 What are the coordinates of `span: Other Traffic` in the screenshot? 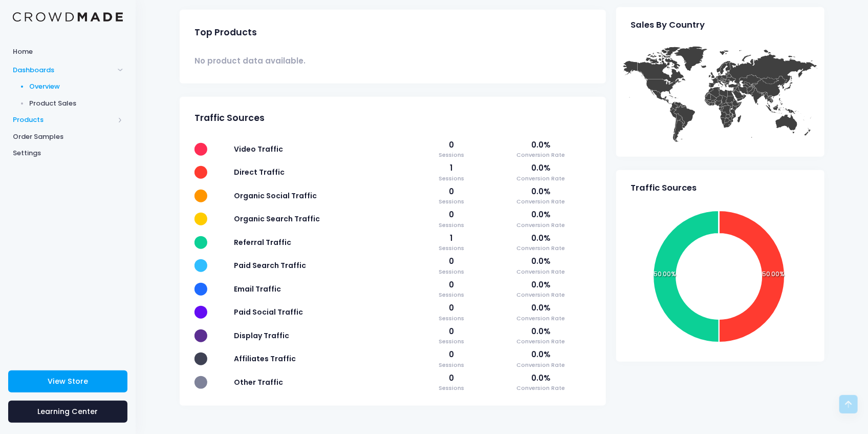 It's located at (259, 382).